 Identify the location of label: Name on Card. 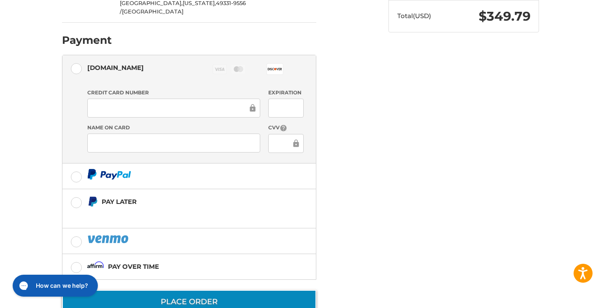
(174, 128).